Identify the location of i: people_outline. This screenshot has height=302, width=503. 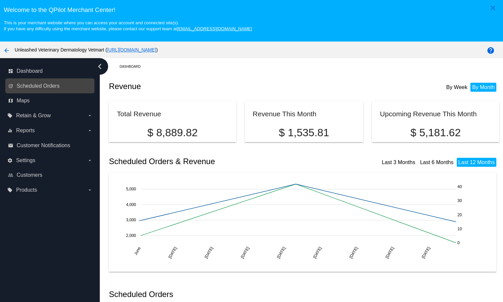
(11, 175).